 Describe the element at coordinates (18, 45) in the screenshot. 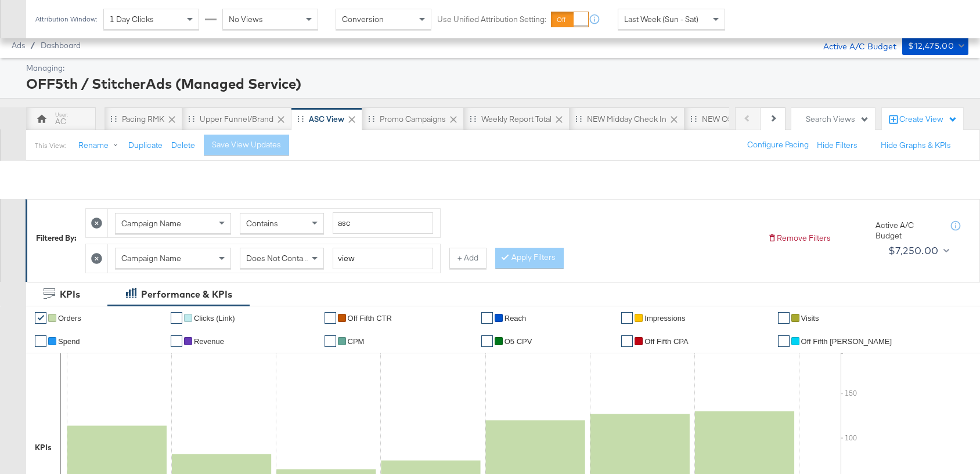

I see `span: Ads` at that location.